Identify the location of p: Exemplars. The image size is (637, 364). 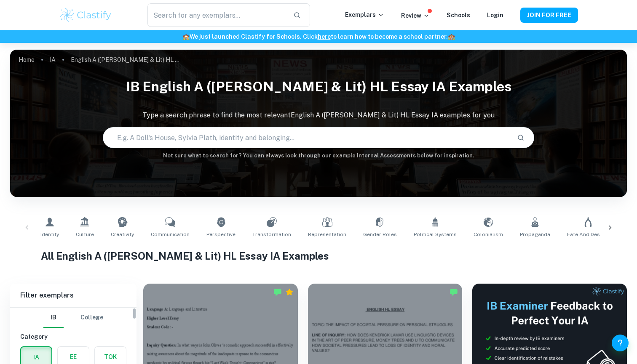
(364, 15).